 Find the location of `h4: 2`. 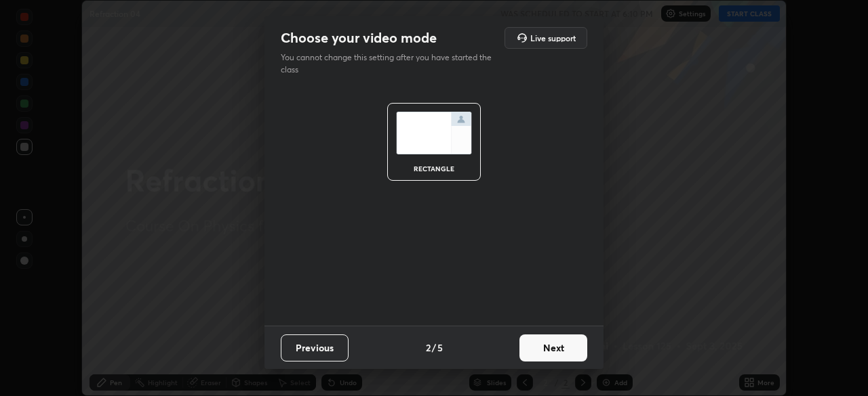

h4: 2 is located at coordinates (428, 348).